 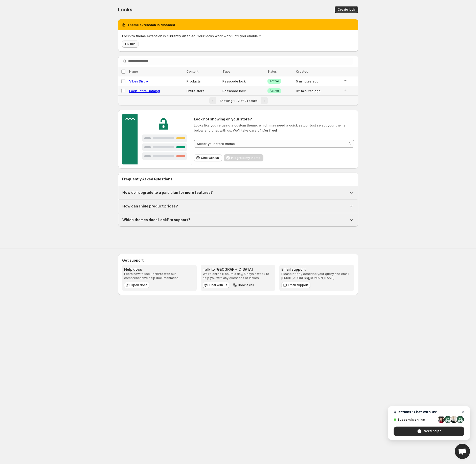 I want to click on span: Questions? Chat with us!, so click(x=429, y=412).